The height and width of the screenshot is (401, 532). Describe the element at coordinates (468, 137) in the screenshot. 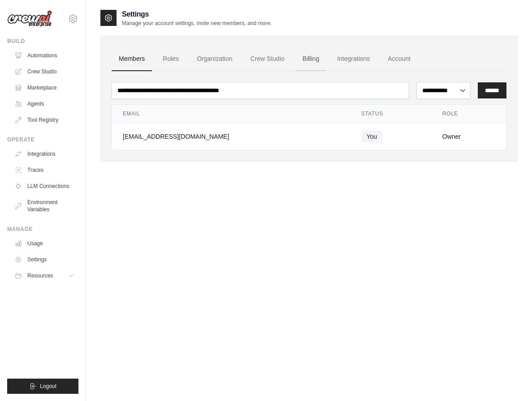

I see `div: Owner` at that location.